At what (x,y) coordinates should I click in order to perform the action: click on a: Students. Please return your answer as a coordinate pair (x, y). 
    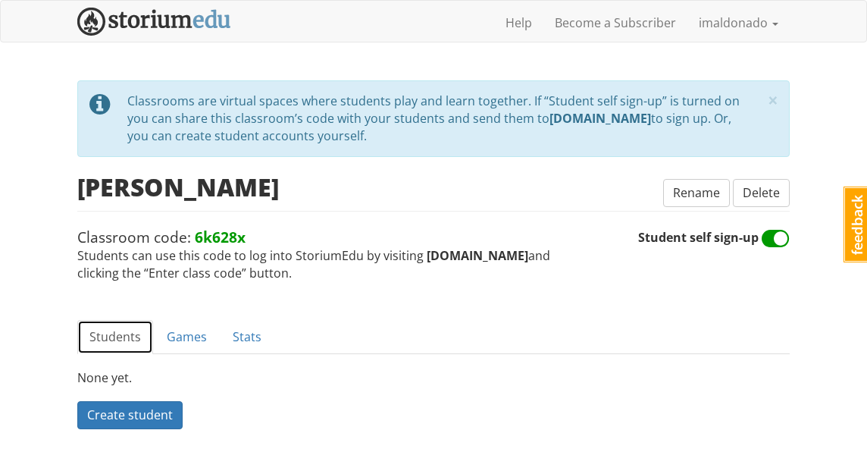
    Looking at the image, I should click on (115, 337).